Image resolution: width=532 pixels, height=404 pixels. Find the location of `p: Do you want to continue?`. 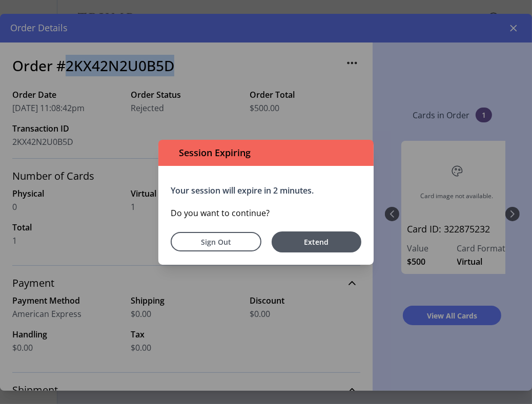

p: Do you want to continue? is located at coordinates (266, 213).